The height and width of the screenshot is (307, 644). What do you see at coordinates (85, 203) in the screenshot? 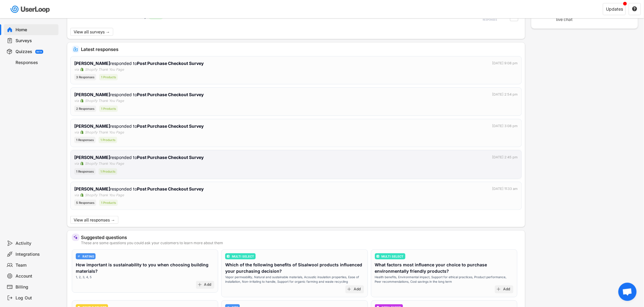
I see `div: 5 Responses` at bounding box center [85, 203].